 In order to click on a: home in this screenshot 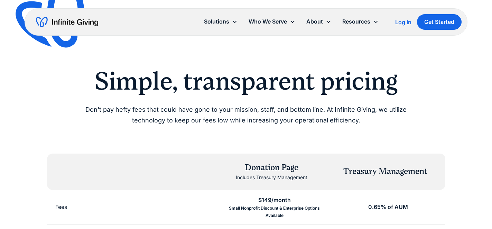, I will do `click(67, 22)`.